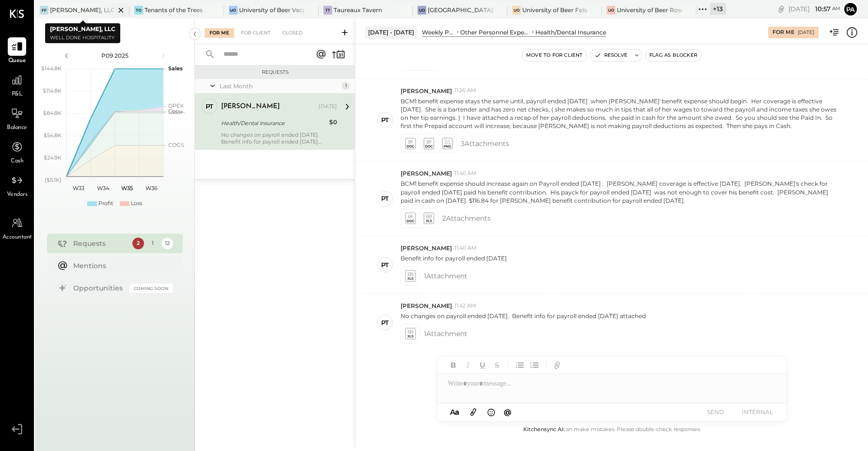 The height and width of the screenshot is (451, 868). Describe the element at coordinates (611, 55) in the screenshot. I see `button: Resolve` at that location.